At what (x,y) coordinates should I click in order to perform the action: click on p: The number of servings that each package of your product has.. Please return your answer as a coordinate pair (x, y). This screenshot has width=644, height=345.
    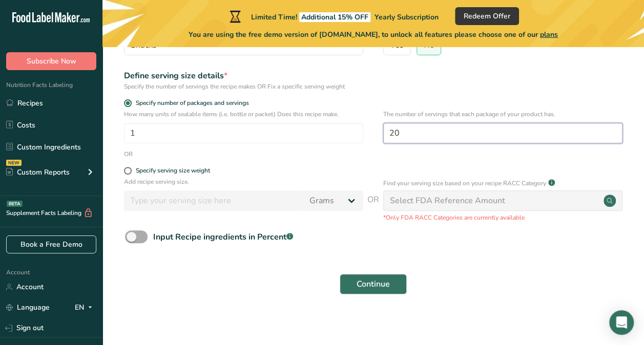
    Looking at the image, I should click on (503, 114).